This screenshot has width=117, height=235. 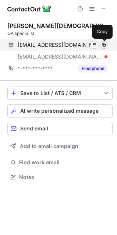 What do you see at coordinates (64, 162) in the screenshot?
I see `span: Find work email` at bounding box center [64, 162].